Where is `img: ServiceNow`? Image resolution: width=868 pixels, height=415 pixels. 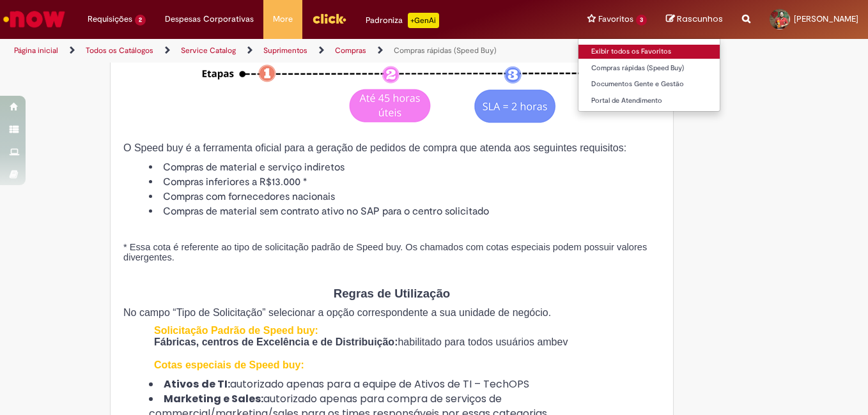 img: ServiceNow is located at coordinates (34, 19).